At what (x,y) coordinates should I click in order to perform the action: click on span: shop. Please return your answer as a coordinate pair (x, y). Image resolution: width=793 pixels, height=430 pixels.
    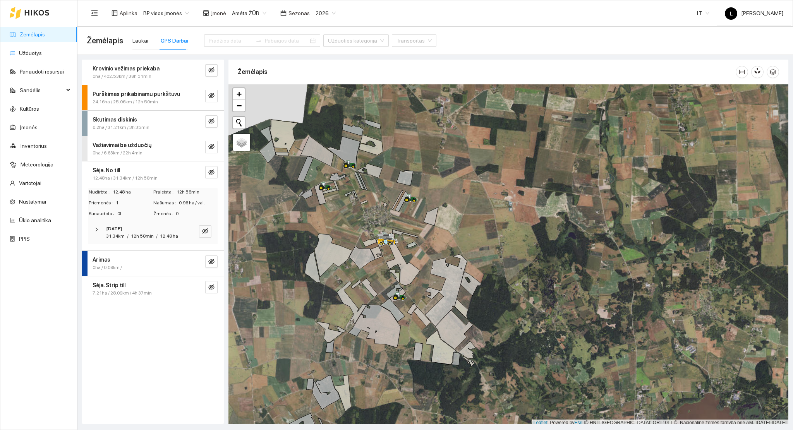
    Looking at the image, I should click on (206, 13).